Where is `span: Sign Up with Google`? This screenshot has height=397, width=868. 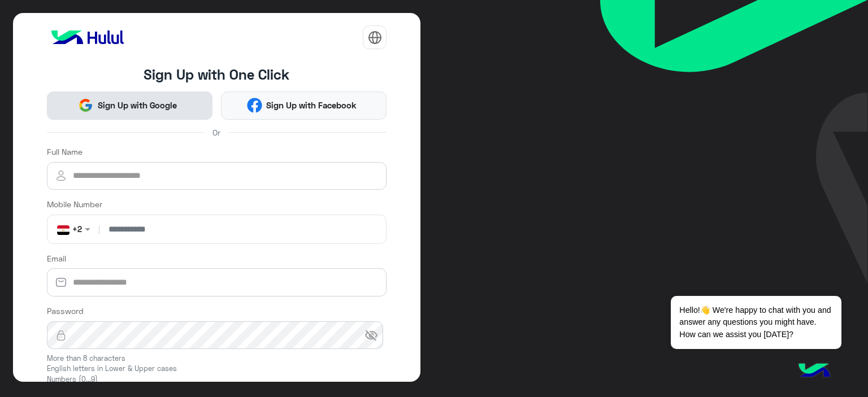
span: Sign Up with Google is located at coordinates (137, 105).